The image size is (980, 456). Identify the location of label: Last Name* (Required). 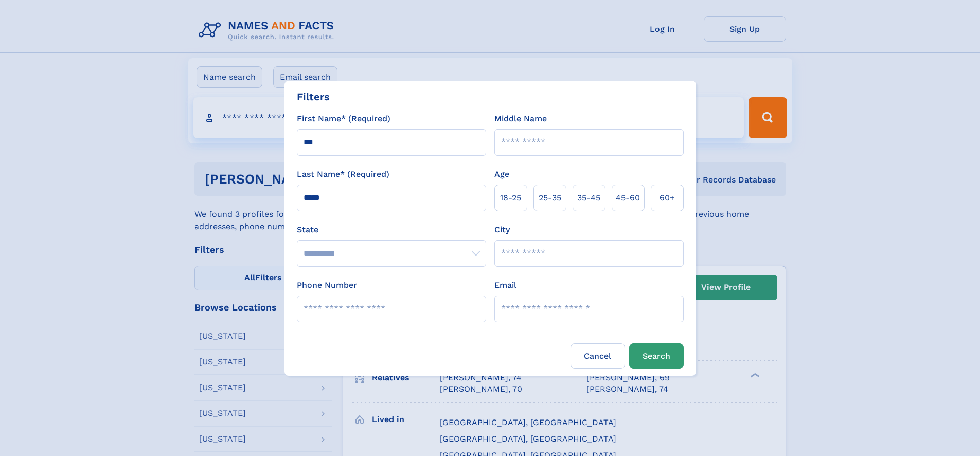
(343, 175).